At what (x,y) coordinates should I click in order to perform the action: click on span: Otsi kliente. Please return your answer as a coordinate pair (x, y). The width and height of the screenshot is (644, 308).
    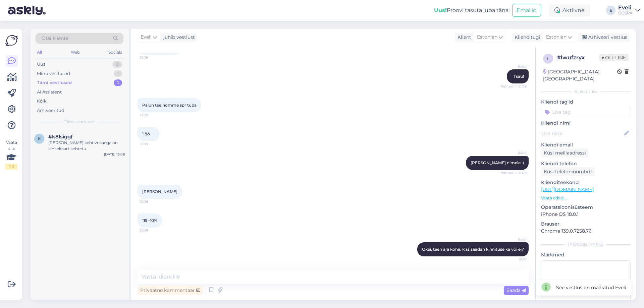
    Looking at the image, I should click on (55, 38).